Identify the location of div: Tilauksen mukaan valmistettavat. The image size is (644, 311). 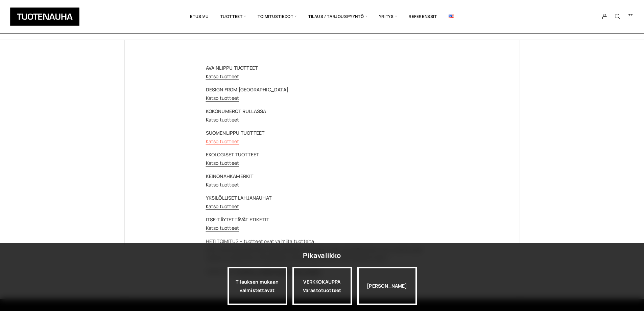
(257, 286).